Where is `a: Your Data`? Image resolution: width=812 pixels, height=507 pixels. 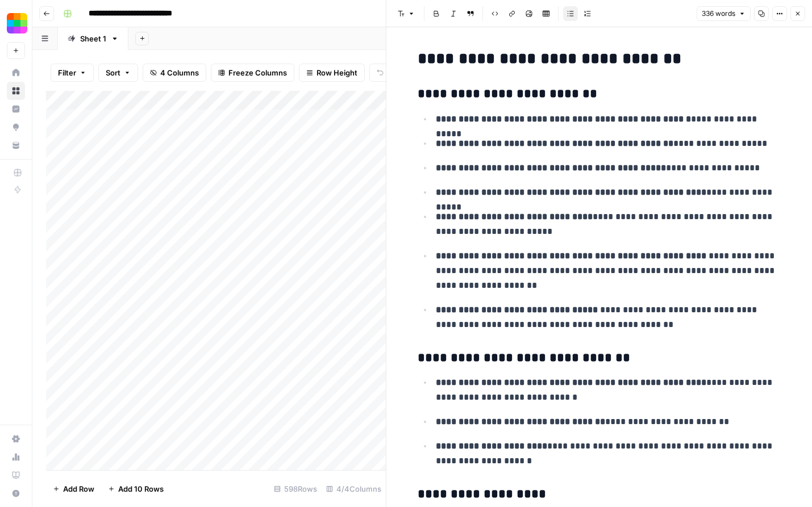
a: Your Data is located at coordinates (16, 145).